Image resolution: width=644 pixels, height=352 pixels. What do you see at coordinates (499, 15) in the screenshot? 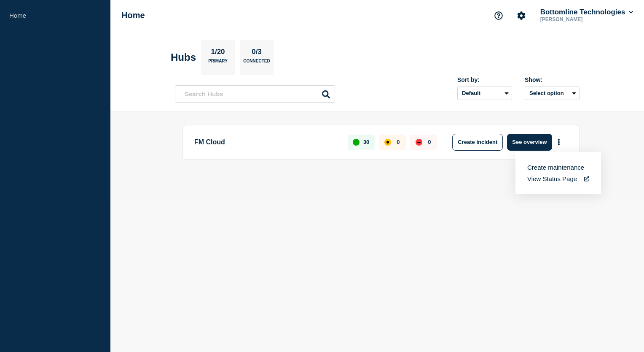
I see `button: Support` at bounding box center [499, 15].